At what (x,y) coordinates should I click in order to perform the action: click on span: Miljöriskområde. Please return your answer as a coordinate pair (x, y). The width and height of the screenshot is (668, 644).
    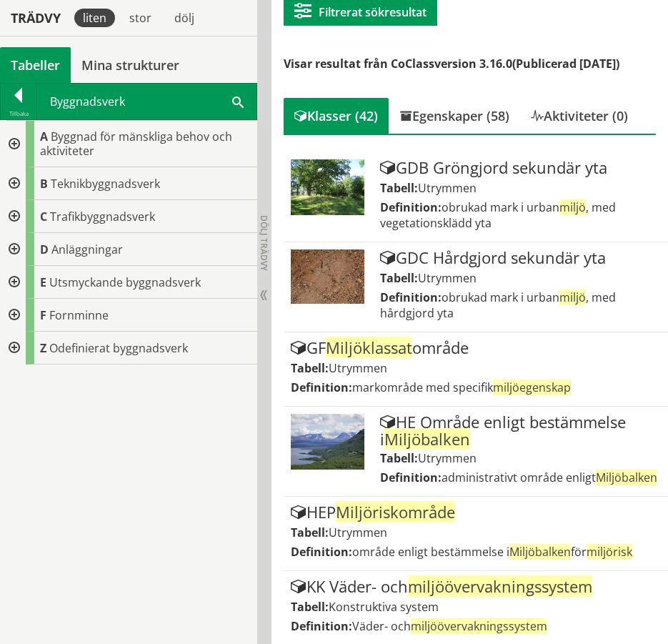
    Looking at the image, I should click on (395, 512).